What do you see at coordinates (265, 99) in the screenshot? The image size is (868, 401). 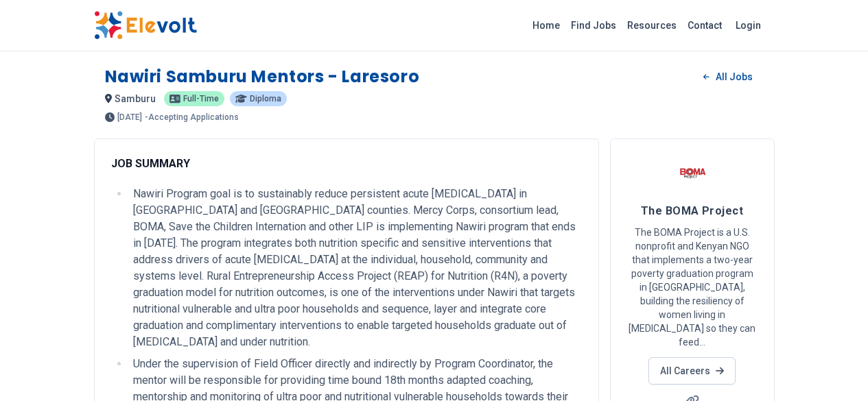 I see `span: Diploma` at bounding box center [265, 99].